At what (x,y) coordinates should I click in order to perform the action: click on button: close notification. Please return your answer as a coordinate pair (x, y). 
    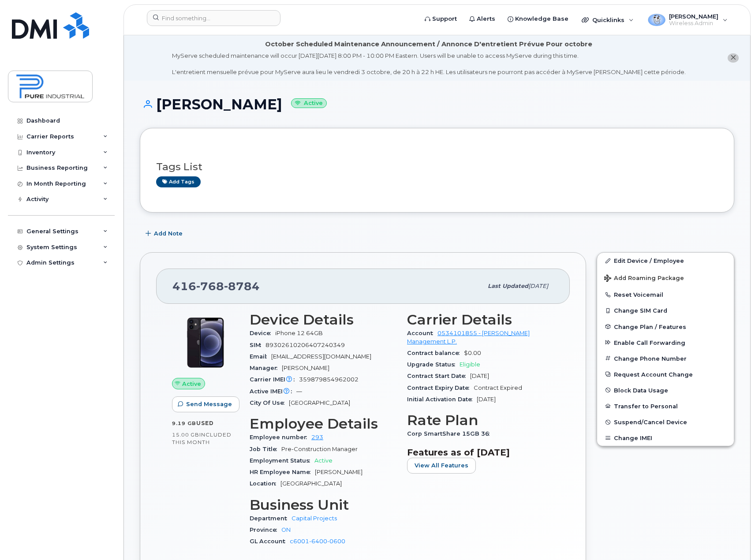
    Looking at the image, I should click on (733, 58).